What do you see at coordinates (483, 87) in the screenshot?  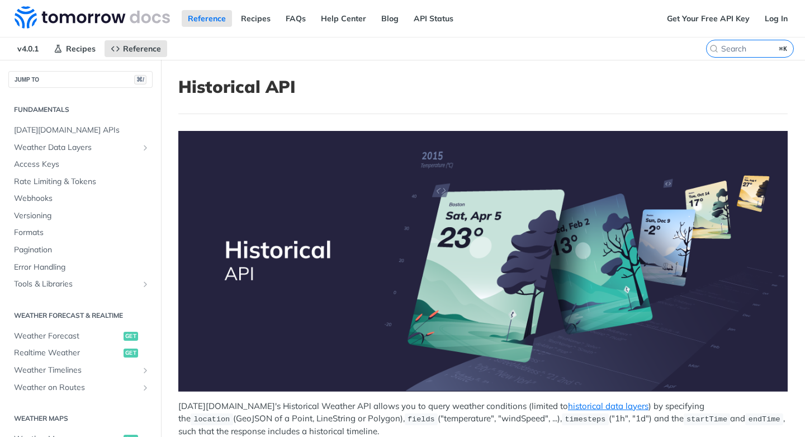 I see `h1: Historical API` at bounding box center [483, 87].